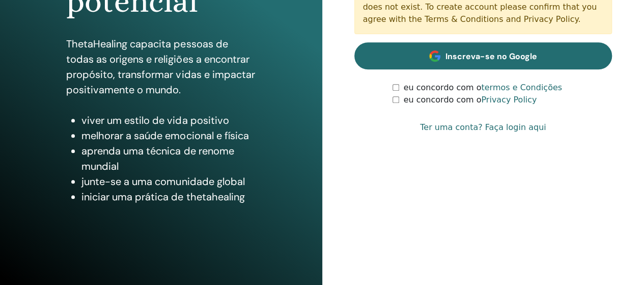  What do you see at coordinates (522, 87) in the screenshot?
I see `a: termos e Condições` at bounding box center [522, 87].